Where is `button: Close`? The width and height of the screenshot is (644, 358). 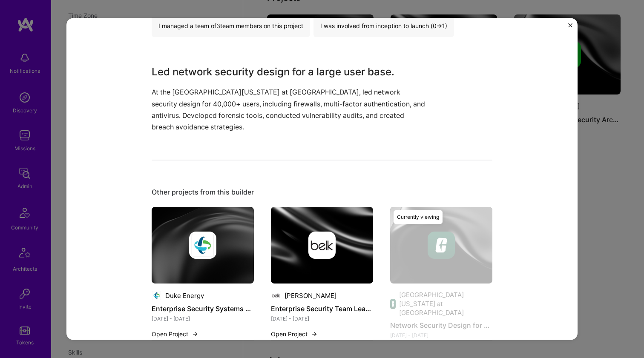
button: Close is located at coordinates (570, 27).